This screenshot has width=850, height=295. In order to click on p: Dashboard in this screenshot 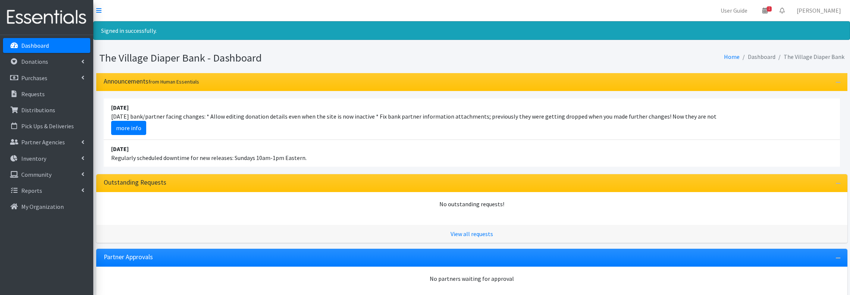, I will do `click(35, 45)`.